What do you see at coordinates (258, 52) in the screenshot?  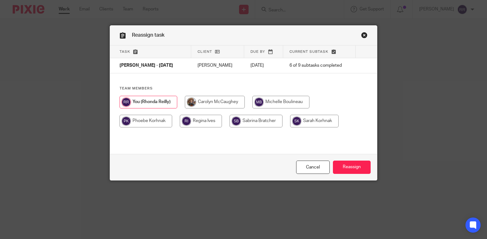 I see `span: Due by` at bounding box center [258, 52].